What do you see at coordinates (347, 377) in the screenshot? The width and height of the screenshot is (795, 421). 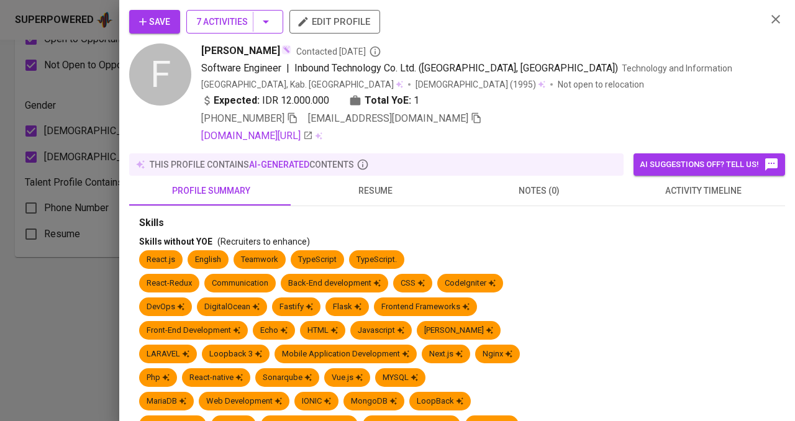 I see `div: Vue.js` at bounding box center [347, 377].